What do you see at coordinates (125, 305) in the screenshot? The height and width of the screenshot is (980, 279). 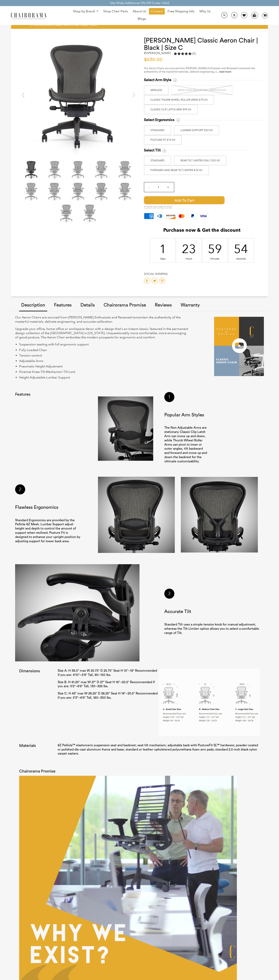 I see `a: Chairorama Promise` at bounding box center [125, 305].